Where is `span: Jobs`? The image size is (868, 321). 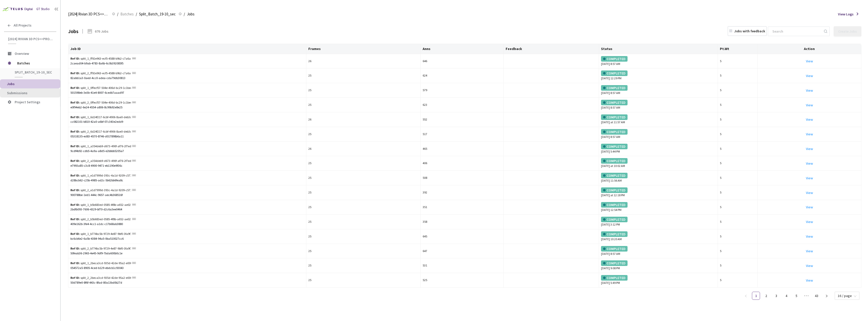 span: Jobs is located at coordinates (191, 14).